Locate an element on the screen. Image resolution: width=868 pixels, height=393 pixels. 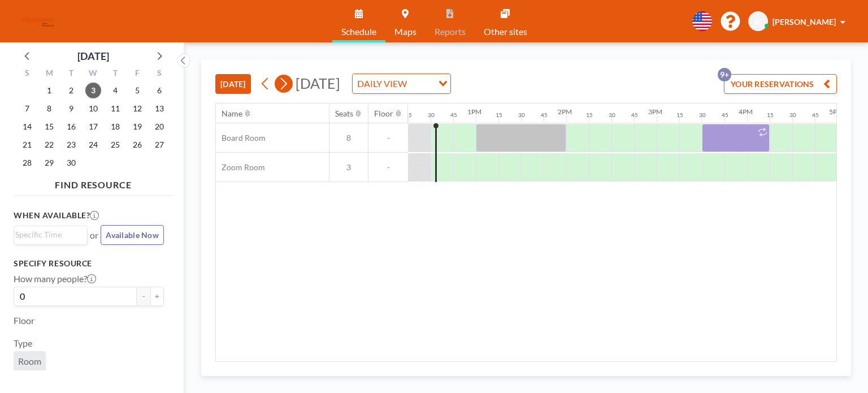
span: Monday, September 29, 2025 is located at coordinates (49, 163).